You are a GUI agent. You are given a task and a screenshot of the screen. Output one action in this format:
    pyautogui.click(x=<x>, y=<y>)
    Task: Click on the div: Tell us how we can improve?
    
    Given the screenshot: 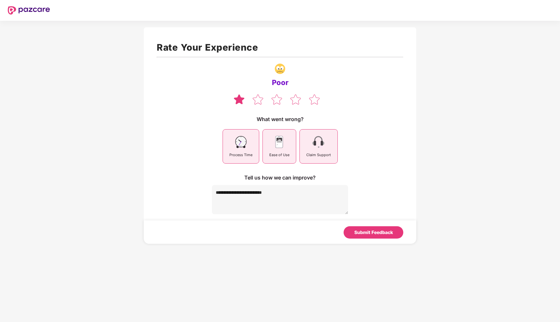 What is the action you would take?
    pyautogui.click(x=280, y=177)
    